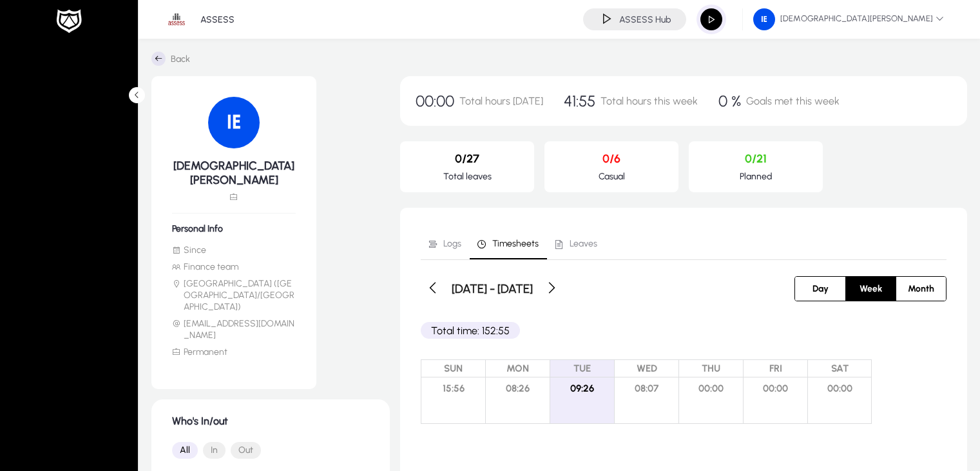 The height and width of the screenshot is (471, 980). What do you see at coordinates (756, 176) in the screenshot?
I see `p: Planned` at bounding box center [756, 176].